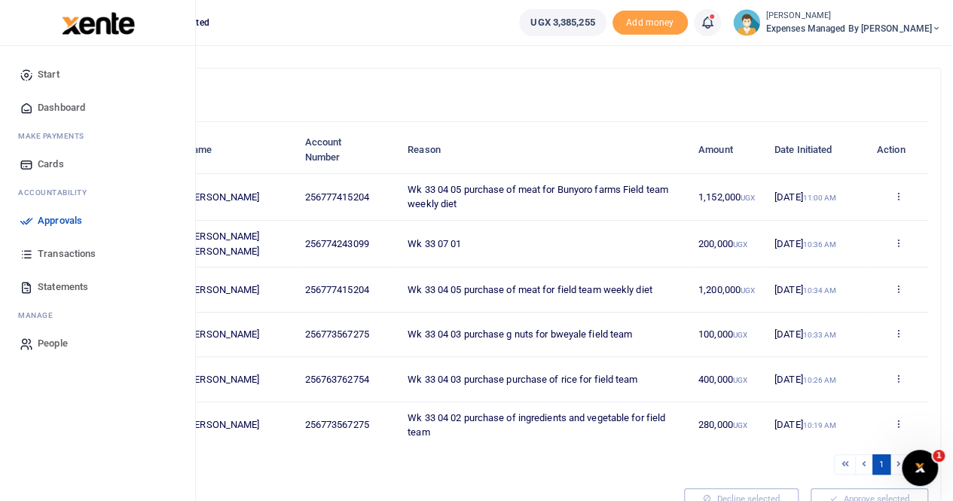 This screenshot has height=501, width=953. Describe the element at coordinates (499, 89) in the screenshot. I see `h4: Mobile Money` at that location.